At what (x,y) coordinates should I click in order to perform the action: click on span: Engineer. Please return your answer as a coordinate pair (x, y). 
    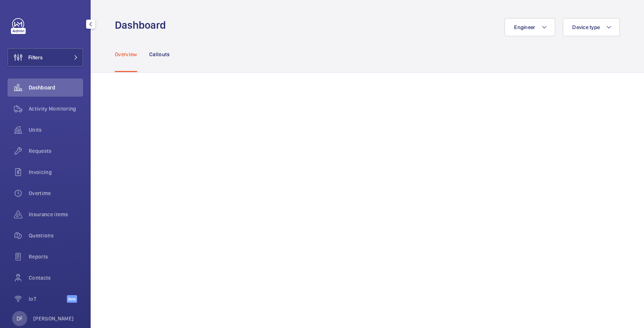
    Looking at the image, I should click on (525, 27).